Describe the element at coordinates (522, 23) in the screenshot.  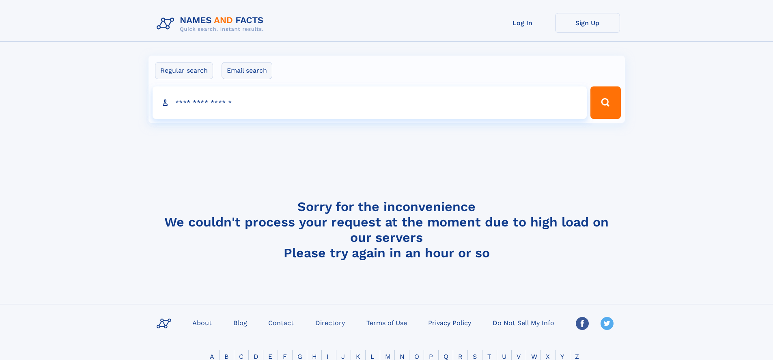
I see `a: Log In` at that location.